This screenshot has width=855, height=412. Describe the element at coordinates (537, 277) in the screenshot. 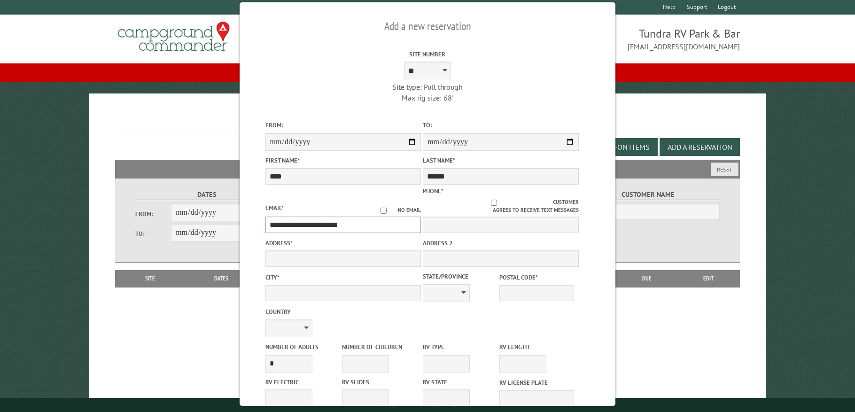

I see `label: Postal Code` at that location.